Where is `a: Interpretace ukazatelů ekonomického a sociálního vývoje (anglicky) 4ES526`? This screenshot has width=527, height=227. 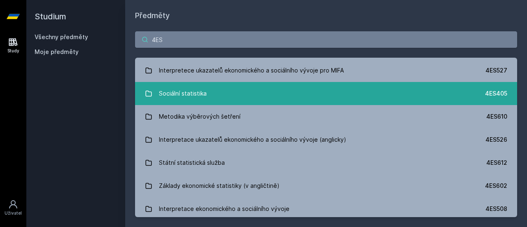
a: Interpretace ukazatelů ekonomického a sociálního vývoje (anglicky) 4ES526 is located at coordinates (326, 139).